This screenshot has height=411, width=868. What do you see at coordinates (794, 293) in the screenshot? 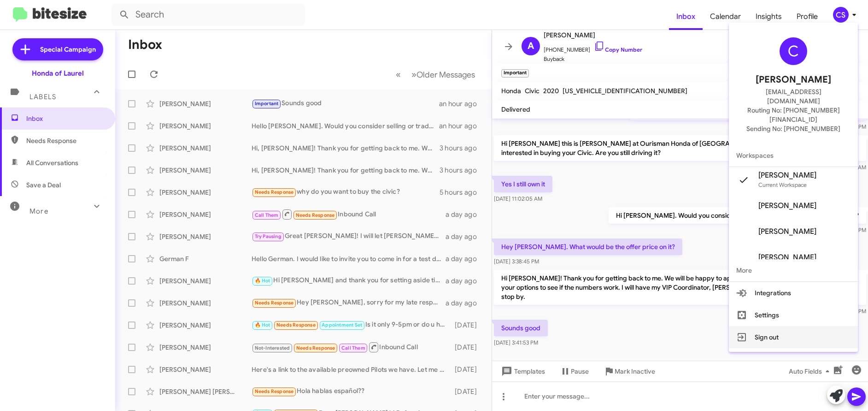
I see `button: Integrations` at bounding box center [794, 293].